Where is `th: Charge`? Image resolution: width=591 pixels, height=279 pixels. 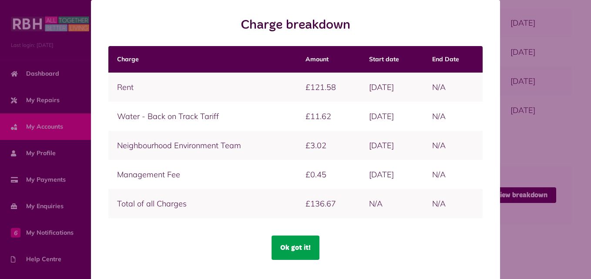 th: Charge is located at coordinates (202, 59).